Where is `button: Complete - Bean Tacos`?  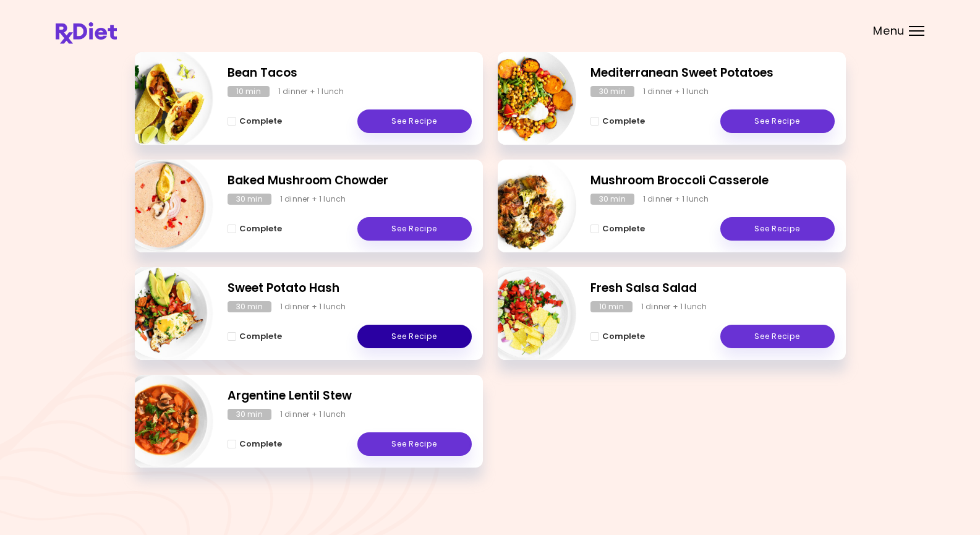 button: Complete - Bean Tacos is located at coordinates (255, 121).